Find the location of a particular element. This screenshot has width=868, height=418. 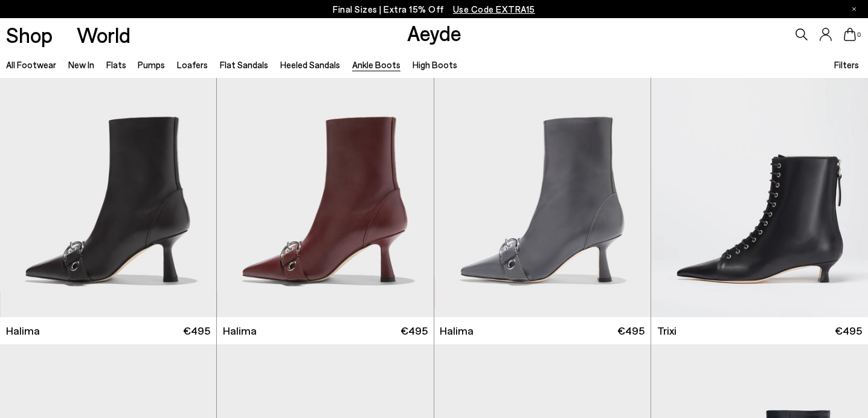

span: 0 is located at coordinates (859, 35).